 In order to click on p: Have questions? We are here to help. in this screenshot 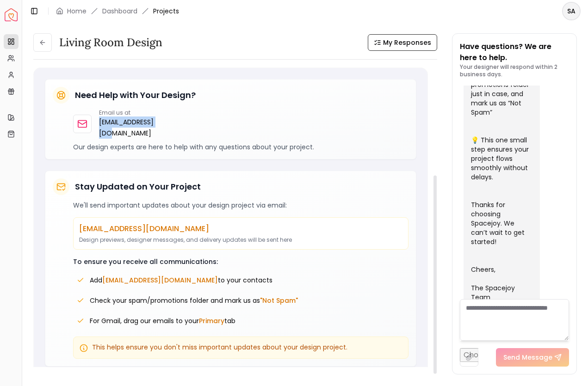, I will do `click(514, 52)`.